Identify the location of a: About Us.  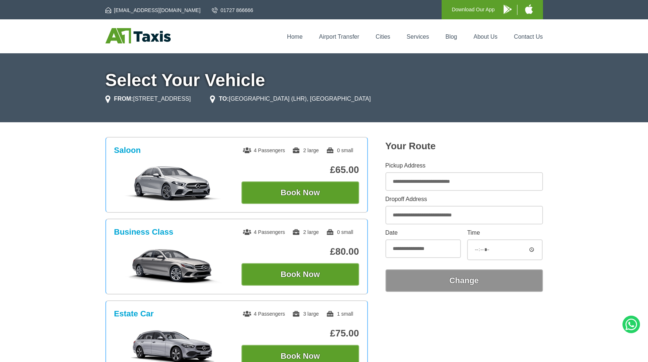
(486, 36).